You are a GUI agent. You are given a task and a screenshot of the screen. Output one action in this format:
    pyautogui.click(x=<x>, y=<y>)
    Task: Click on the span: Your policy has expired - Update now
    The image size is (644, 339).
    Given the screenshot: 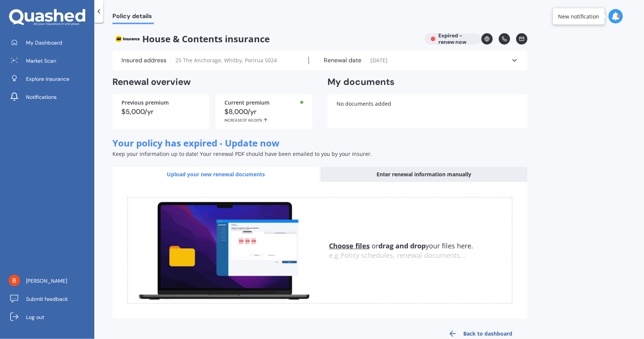 What is the action you would take?
    pyautogui.click(x=196, y=143)
    